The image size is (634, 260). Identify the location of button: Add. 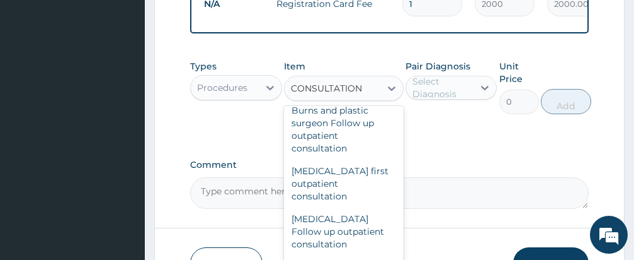
(566, 101).